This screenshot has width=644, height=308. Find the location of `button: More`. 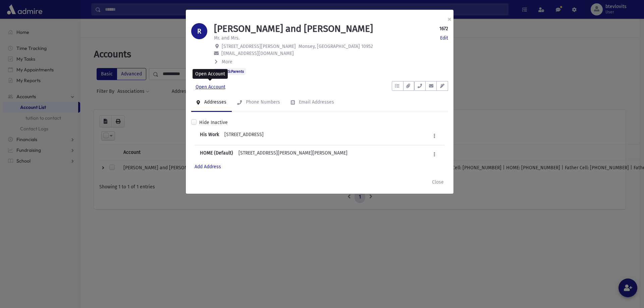

button: More is located at coordinates (223, 61).